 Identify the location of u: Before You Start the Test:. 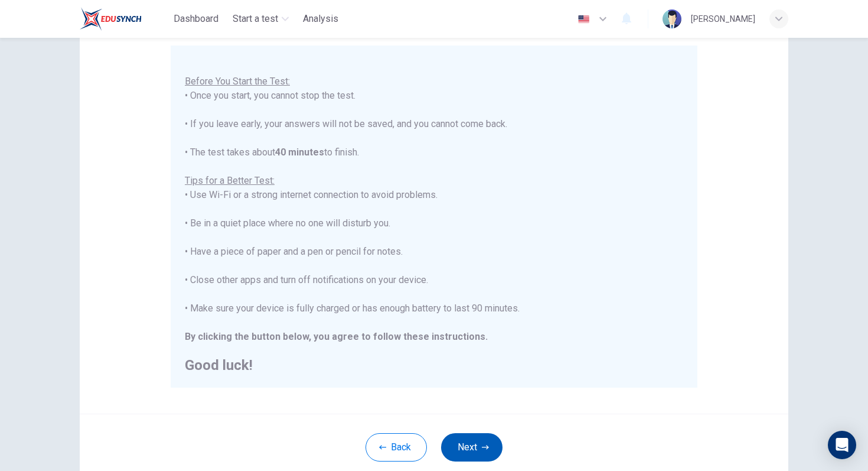
(237, 81).